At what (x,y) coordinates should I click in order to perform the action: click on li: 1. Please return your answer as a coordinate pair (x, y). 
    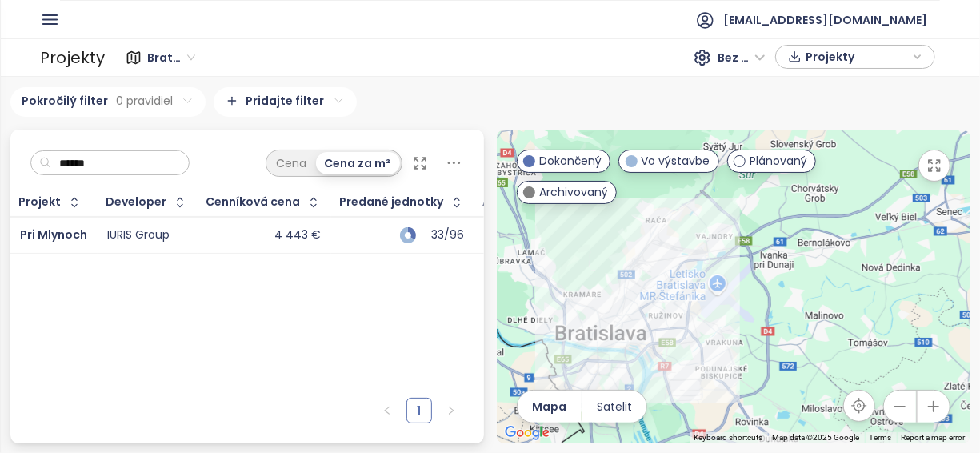
    Looking at the image, I should click on (419, 410).